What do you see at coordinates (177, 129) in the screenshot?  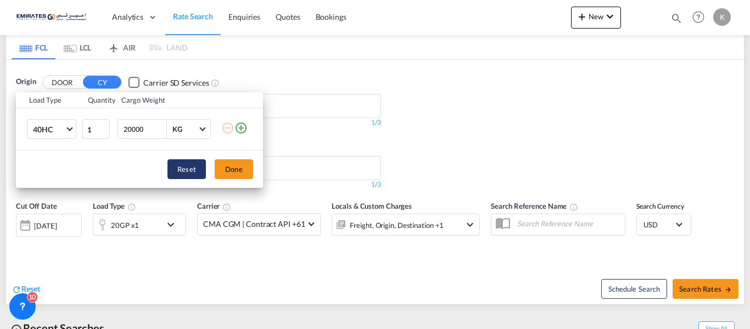 I see `div: KG` at bounding box center [177, 129].